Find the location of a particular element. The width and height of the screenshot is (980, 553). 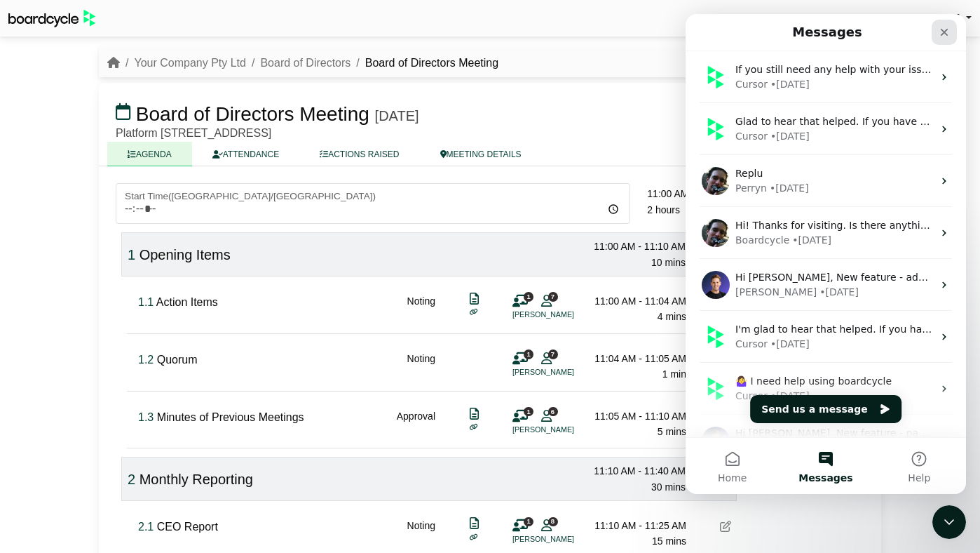

div: Boardcycle is located at coordinates (76, 226).